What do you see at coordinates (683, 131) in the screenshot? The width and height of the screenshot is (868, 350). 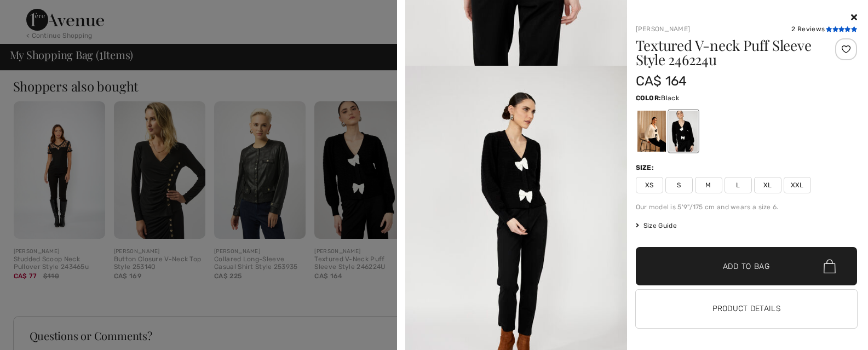 I see `div: Black` at bounding box center [683, 131].